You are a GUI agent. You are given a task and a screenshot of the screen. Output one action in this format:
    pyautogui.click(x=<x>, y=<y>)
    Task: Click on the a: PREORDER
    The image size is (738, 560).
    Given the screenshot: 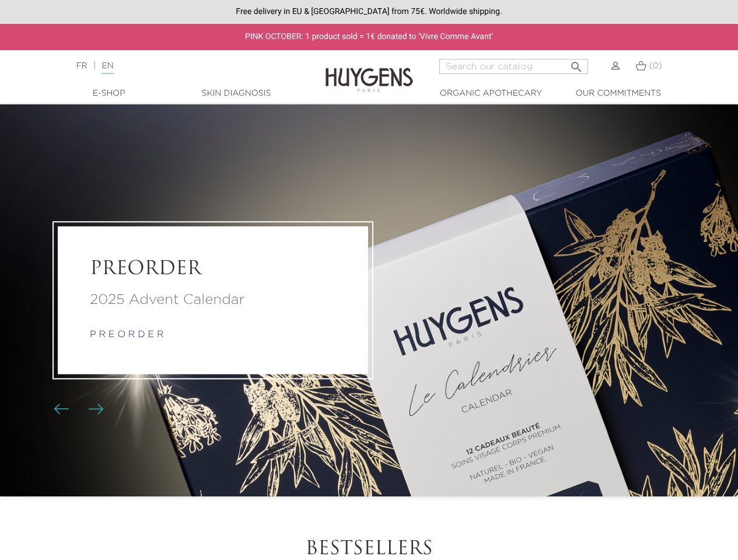 What is the action you would take?
    pyautogui.click(x=213, y=270)
    